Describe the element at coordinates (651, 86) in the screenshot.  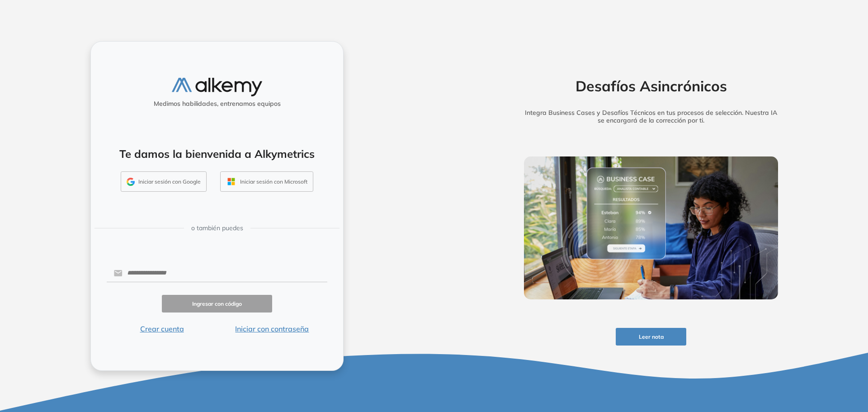
I see `h2: Desafíos Asincrónicos` at that location.